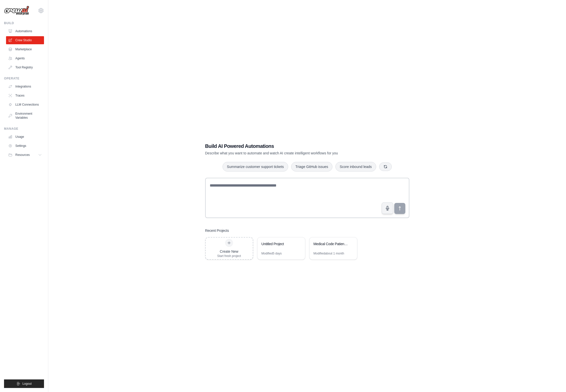 The width and height of the screenshot is (566, 392). Describe the element at coordinates (22, 155) in the screenshot. I see `span: Resources` at that location.